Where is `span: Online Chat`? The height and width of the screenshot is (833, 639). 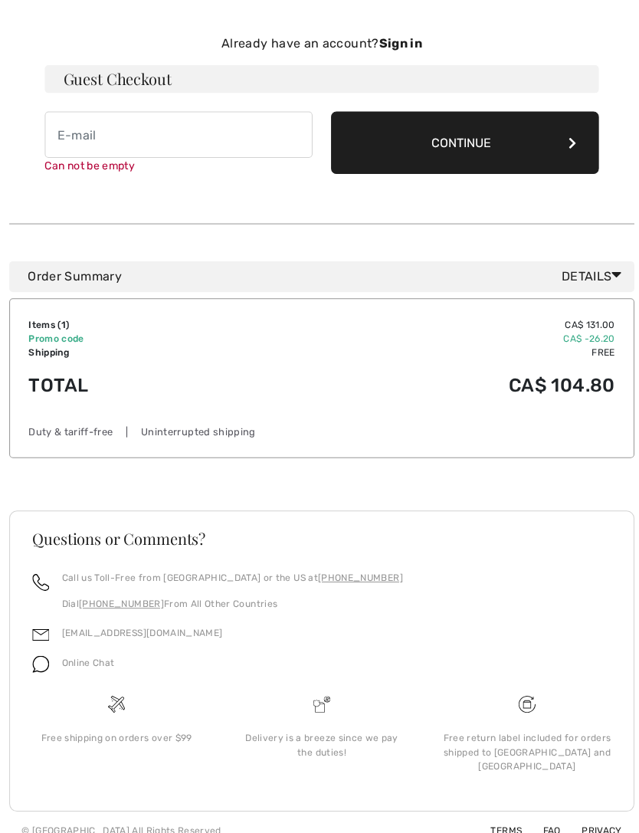 span: Online Chat is located at coordinates (87, 663).